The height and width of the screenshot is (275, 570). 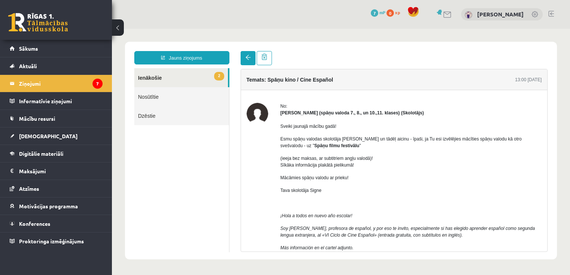 What do you see at coordinates (69, 49) in the screenshot?
I see `a: 2Ienākošie` at bounding box center [69, 49].